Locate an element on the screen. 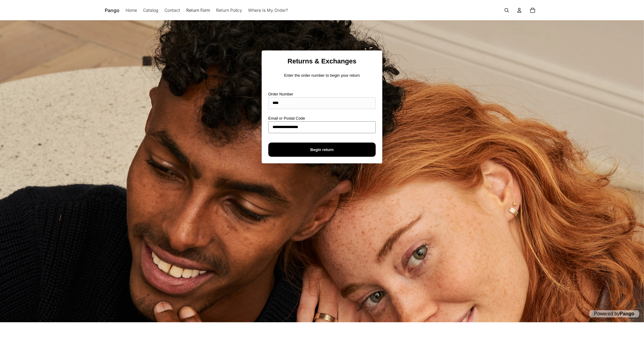 This screenshot has width=644, height=357. a: Contact is located at coordinates (173, 10).